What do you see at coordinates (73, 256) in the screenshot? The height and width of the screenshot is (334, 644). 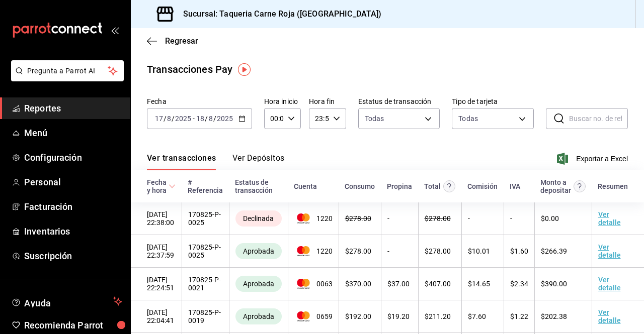 I see `span: Suscripción` at bounding box center [73, 256].